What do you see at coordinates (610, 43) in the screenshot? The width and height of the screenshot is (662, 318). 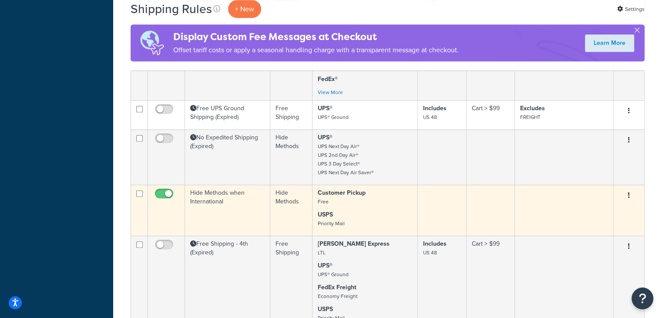 I see `a: Learn More` at bounding box center [610, 43].